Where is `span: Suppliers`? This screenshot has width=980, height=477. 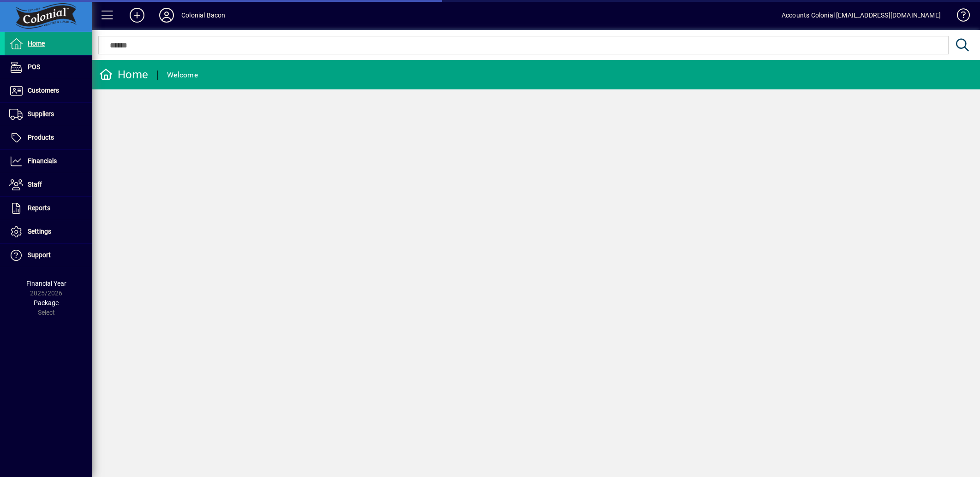
span: Suppliers is located at coordinates (40, 114).